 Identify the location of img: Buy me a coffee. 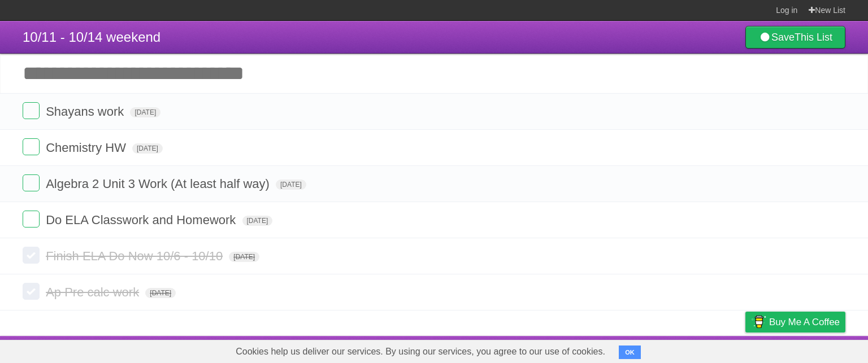
(758, 322).